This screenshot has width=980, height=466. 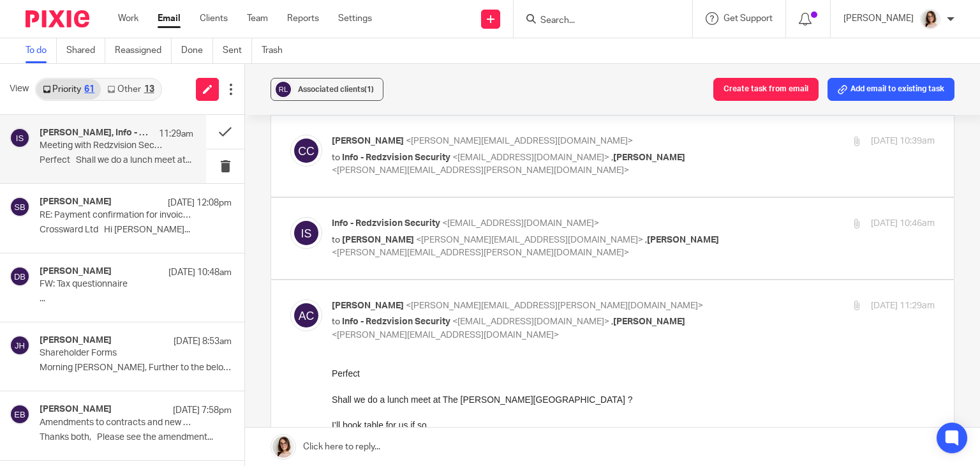 I want to click on a: Shared, so click(x=86, y=51).